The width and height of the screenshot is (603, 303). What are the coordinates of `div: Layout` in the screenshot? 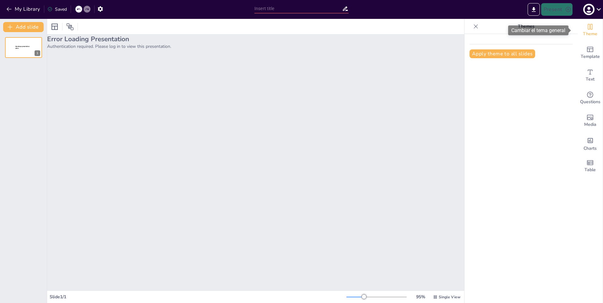 It's located at (55, 27).